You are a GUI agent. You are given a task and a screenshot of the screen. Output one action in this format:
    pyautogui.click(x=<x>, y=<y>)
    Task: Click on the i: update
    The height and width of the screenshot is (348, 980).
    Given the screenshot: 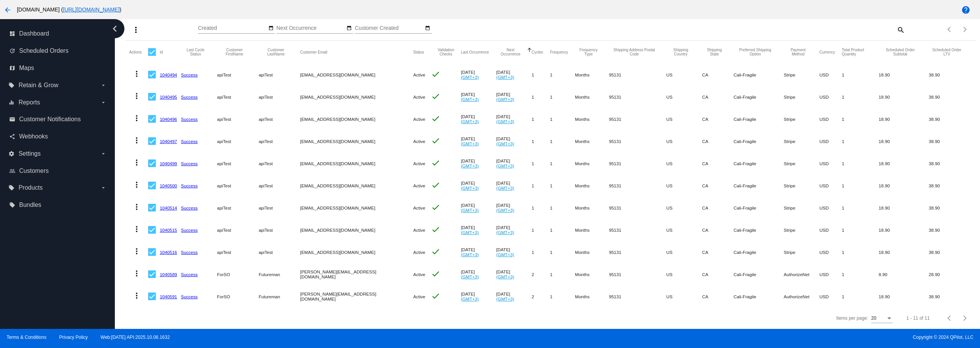 What is the action you would take?
    pyautogui.click(x=13, y=51)
    